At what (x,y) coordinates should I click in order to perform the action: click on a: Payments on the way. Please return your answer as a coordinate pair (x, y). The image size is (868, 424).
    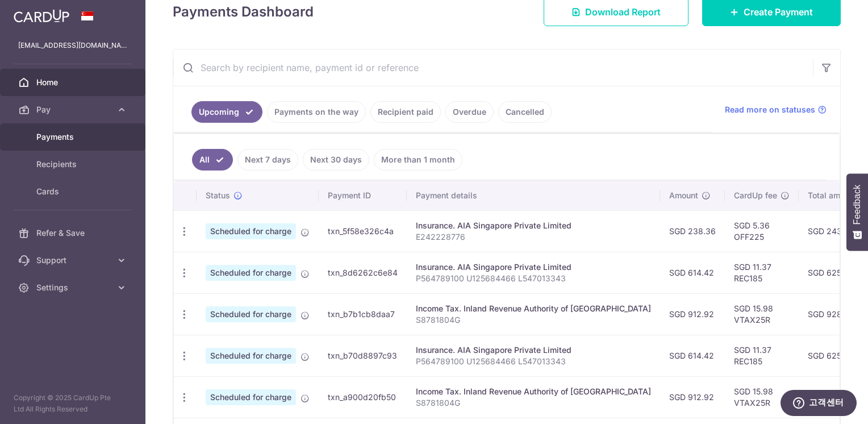
    Looking at the image, I should click on (316, 112).